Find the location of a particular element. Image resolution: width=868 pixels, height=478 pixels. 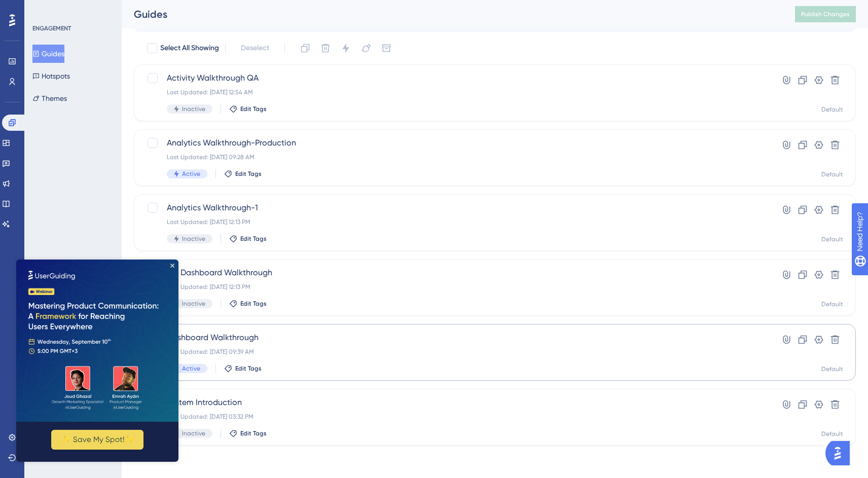

span: QA Dashboard Walkthrough is located at coordinates (455, 273).